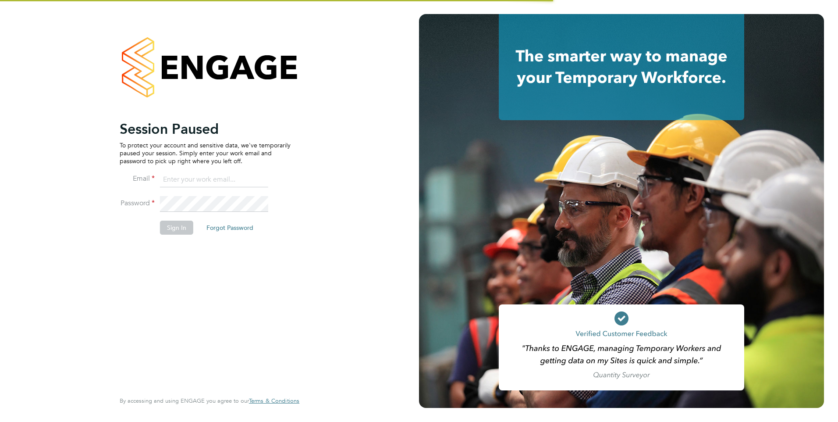 The width and height of the screenshot is (838, 422). Describe the element at coordinates (214, 180) in the screenshot. I see `input: Enter your work email...` at that location.